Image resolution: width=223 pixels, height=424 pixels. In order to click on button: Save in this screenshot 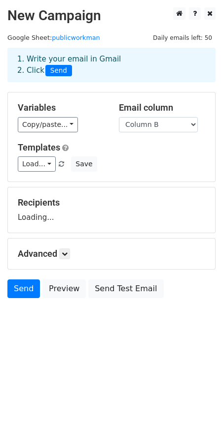, I will do `click(84, 164)`.